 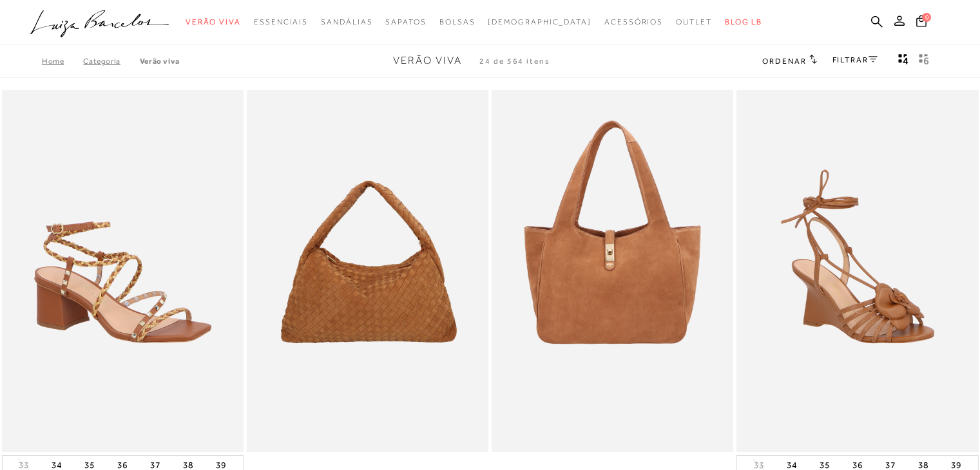 What do you see at coordinates (405, 22) in the screenshot?
I see `span: Sapatos` at bounding box center [405, 22].